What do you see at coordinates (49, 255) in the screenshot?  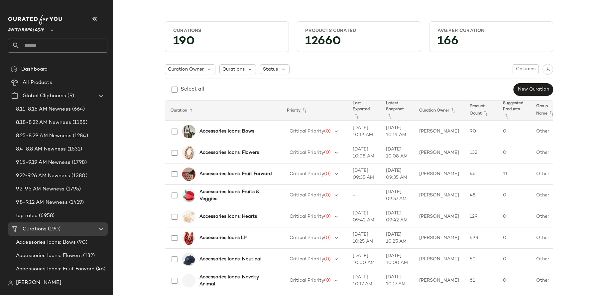 I see `span: Accessories Icons: Flowers` at bounding box center [49, 255].